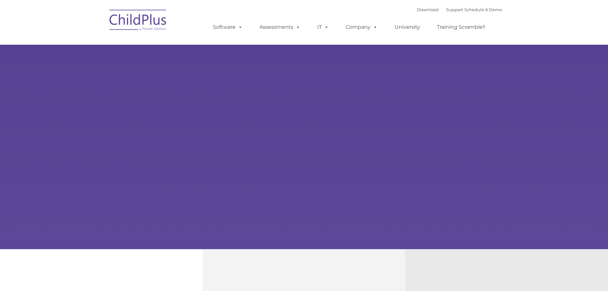 Image resolution: width=608 pixels, height=291 pixels. Describe the element at coordinates (228, 27) in the screenshot. I see `a: Software` at that location.